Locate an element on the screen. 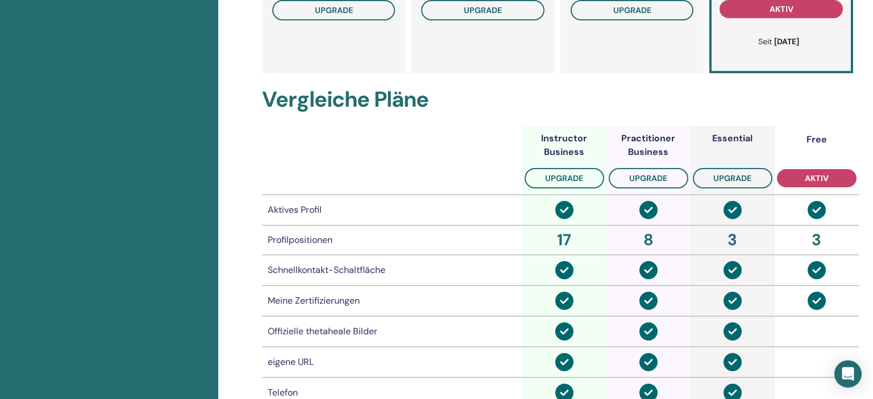 Image resolution: width=873 pixels, height=399 pixels. div: Practitioner Business is located at coordinates (648, 145).